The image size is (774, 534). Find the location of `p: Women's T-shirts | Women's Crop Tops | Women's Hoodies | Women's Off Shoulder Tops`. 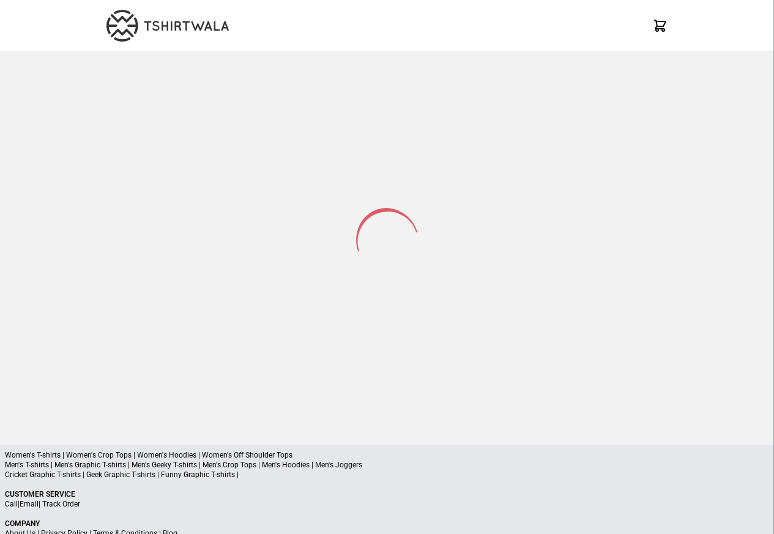

p: Women's T-shirts | Women's Crop Tops | Women's Hoodies | Women's Off Shoulder Tops is located at coordinates (386, 455).